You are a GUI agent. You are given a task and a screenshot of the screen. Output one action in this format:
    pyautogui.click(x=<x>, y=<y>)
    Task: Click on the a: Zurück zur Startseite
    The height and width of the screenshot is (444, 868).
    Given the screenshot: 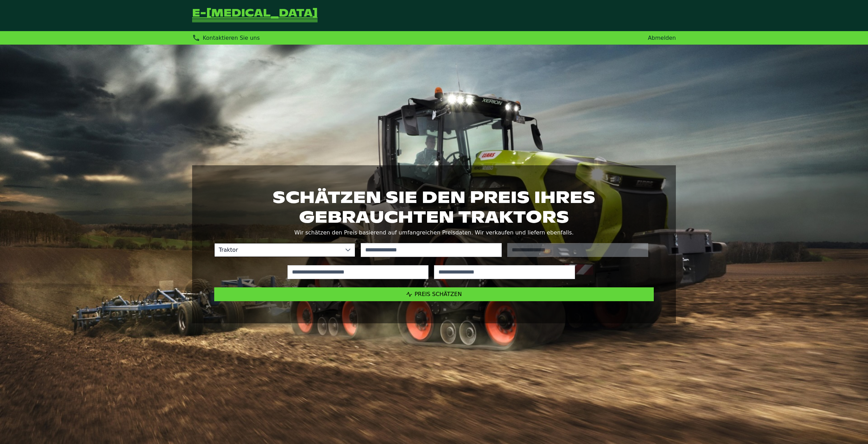 What is the action you would take?
    pyautogui.click(x=255, y=16)
    